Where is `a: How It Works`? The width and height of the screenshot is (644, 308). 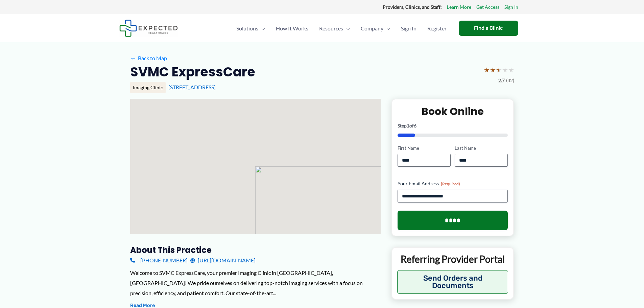
a: How It Works is located at coordinates (292, 28).